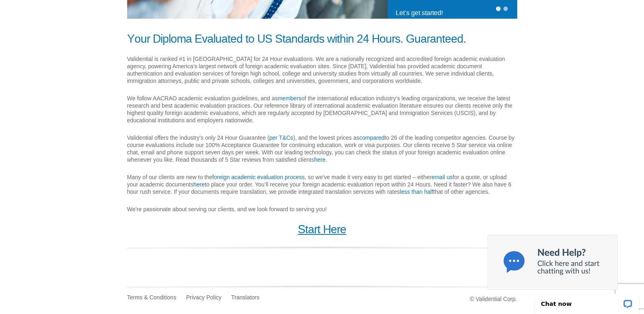 Image resolution: width=644 pixels, height=314 pixels. Describe the element at coordinates (204, 297) in the screenshot. I see `a: Privacy Policy` at that location.